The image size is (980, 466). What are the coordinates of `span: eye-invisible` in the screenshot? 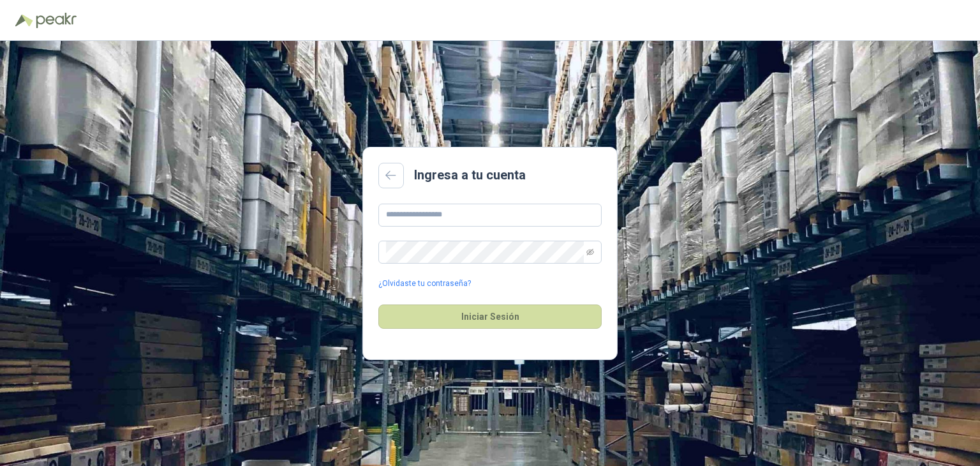 It's located at (590, 252).